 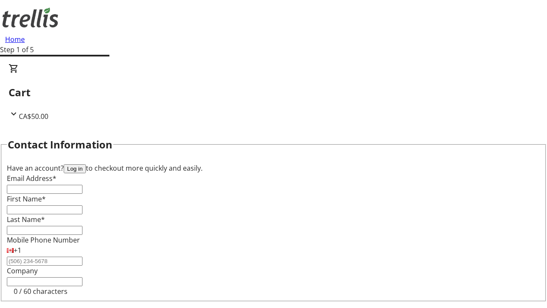 I want to click on label: First Name*, so click(x=26, y=199).